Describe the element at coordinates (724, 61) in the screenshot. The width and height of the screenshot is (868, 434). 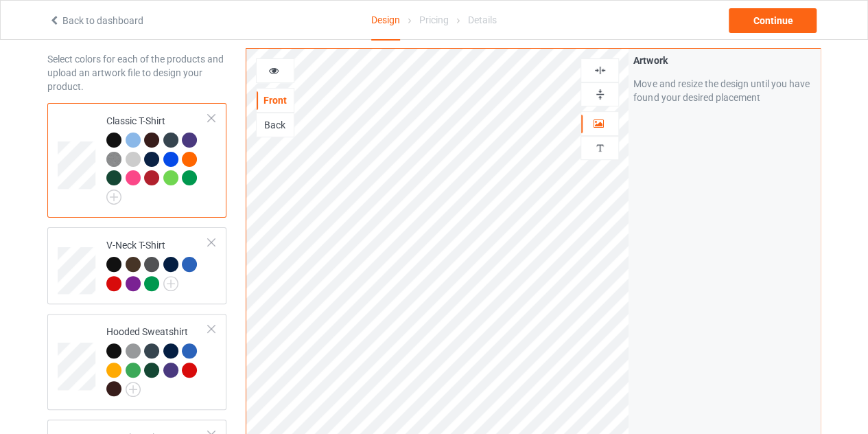
I see `div: Artwork` at that location.